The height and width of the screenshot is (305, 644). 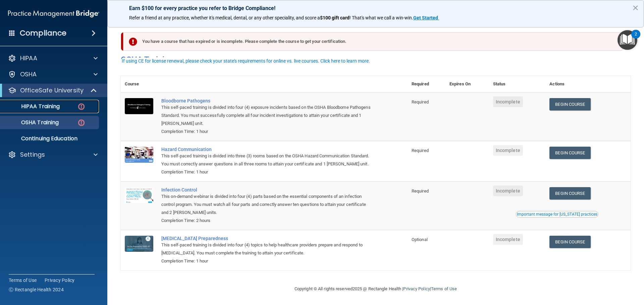 What do you see at coordinates (635, 39) in the screenshot?
I see `div: 2` at bounding box center [635, 39].